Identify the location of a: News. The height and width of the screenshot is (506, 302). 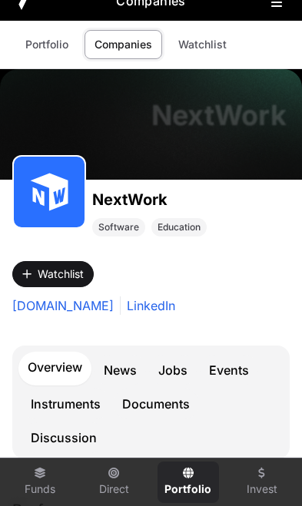
(120, 370).